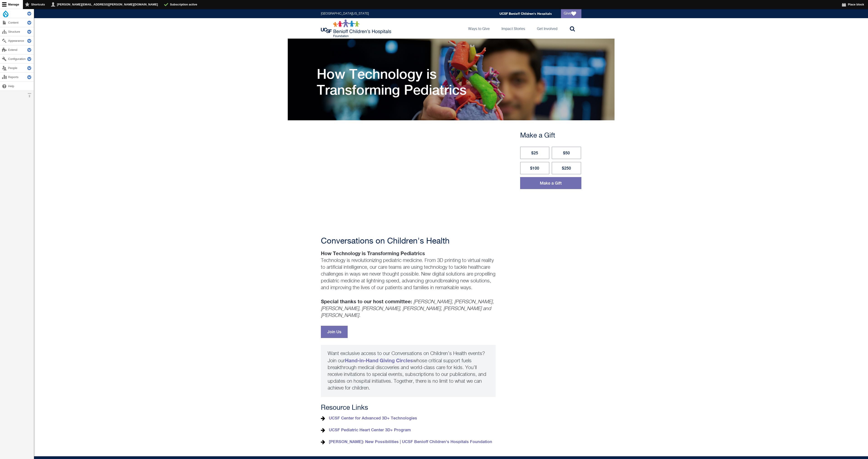 This screenshot has height=459, width=868. Describe the element at coordinates (535, 153) in the screenshot. I see `label: $25` at that location.